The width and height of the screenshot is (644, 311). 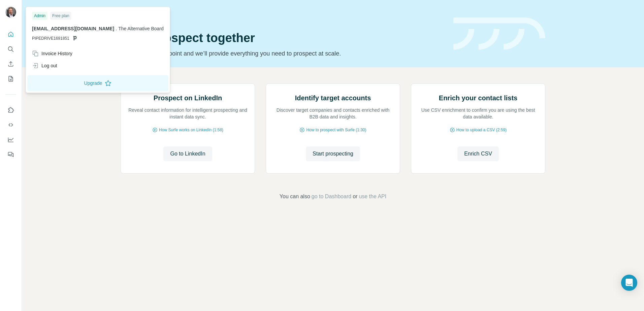 I want to click on p: Pick your starting point and we’ll provide everything you need to prospect at scale., so click(x=283, y=53).